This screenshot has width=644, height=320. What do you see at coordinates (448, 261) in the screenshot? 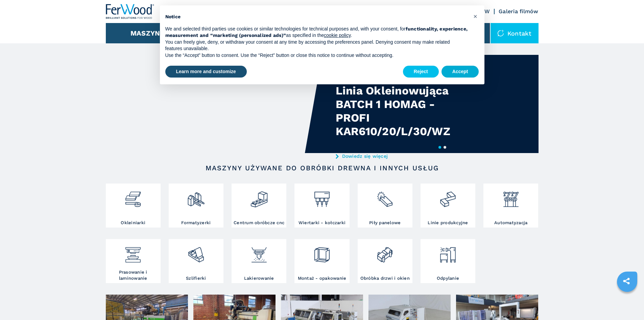
I see `a: Odpylanie` at bounding box center [448, 261].